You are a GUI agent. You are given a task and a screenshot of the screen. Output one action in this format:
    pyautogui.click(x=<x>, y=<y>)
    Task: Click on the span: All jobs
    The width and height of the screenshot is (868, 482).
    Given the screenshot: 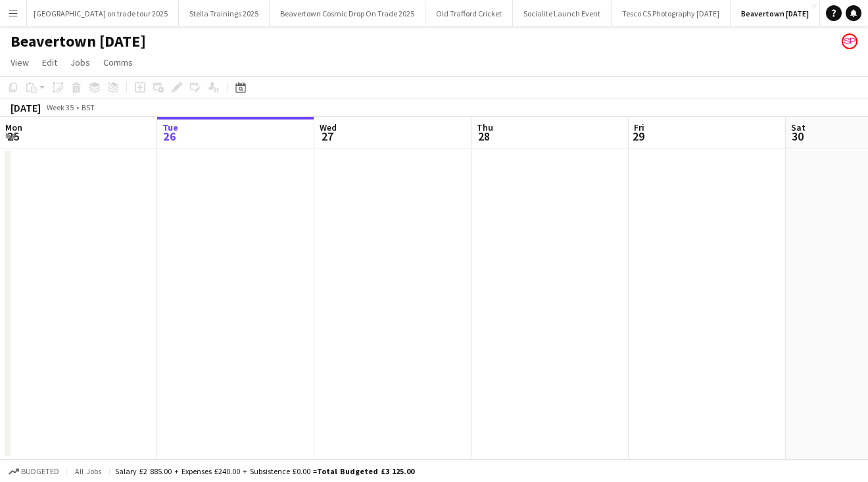 What is the action you would take?
    pyautogui.click(x=88, y=471)
    